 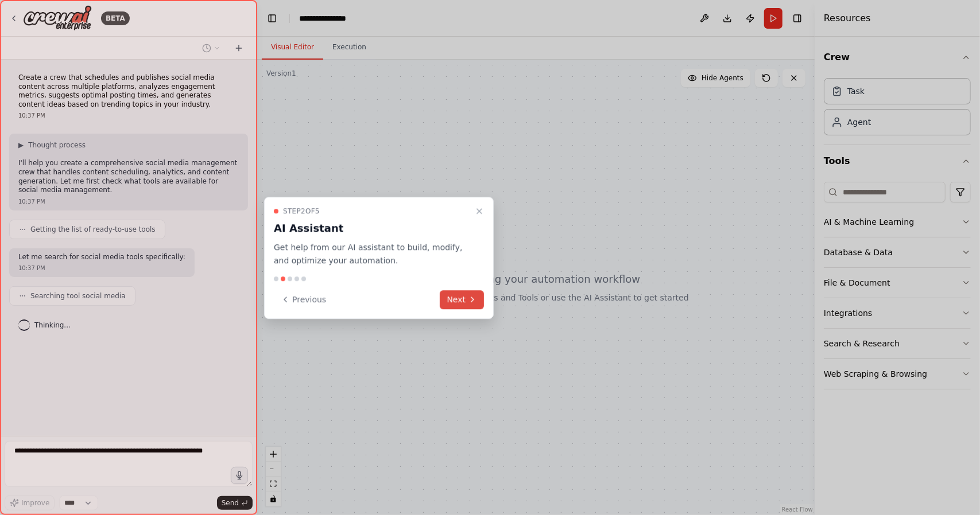 What do you see at coordinates (462, 300) in the screenshot?
I see `button: Next` at bounding box center [462, 300].